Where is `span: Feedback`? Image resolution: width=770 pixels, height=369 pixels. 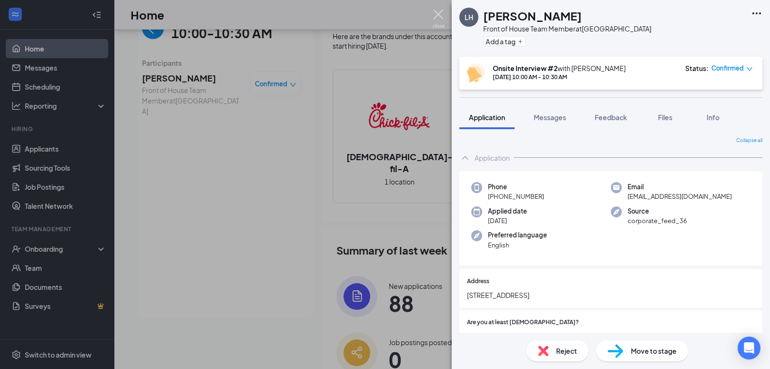
span: Feedback is located at coordinates (611, 117).